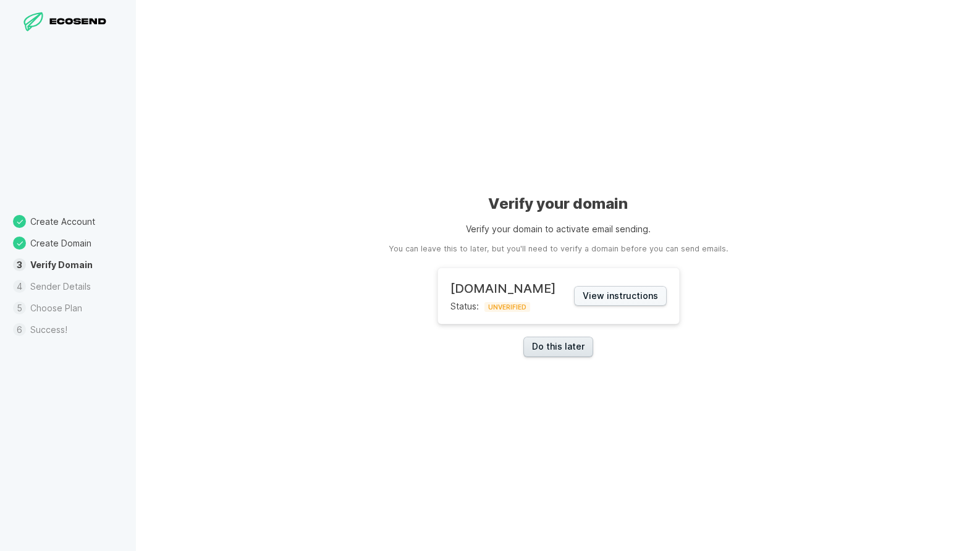  I want to click on aside: You can leave this to later, but you'll need to verify a domain before you can send emails., so click(558, 249).